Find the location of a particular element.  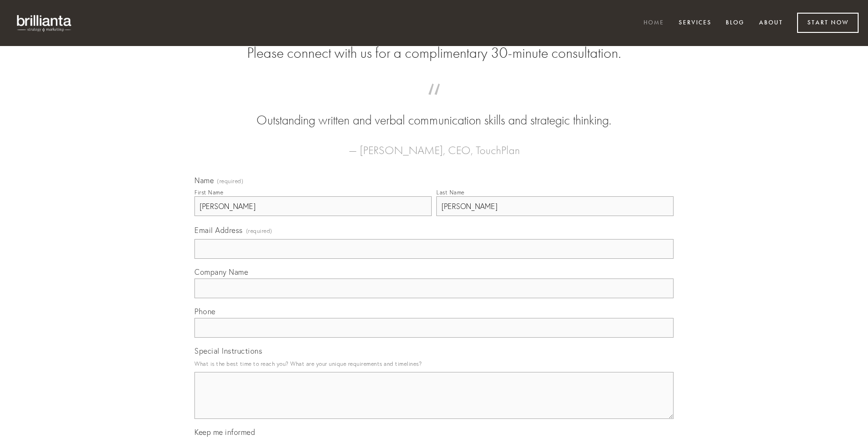

a: Home is located at coordinates (654, 23).